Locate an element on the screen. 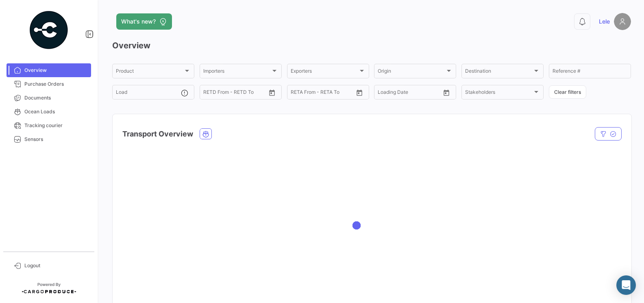  img: powered-by.png is located at coordinates (49, 30).